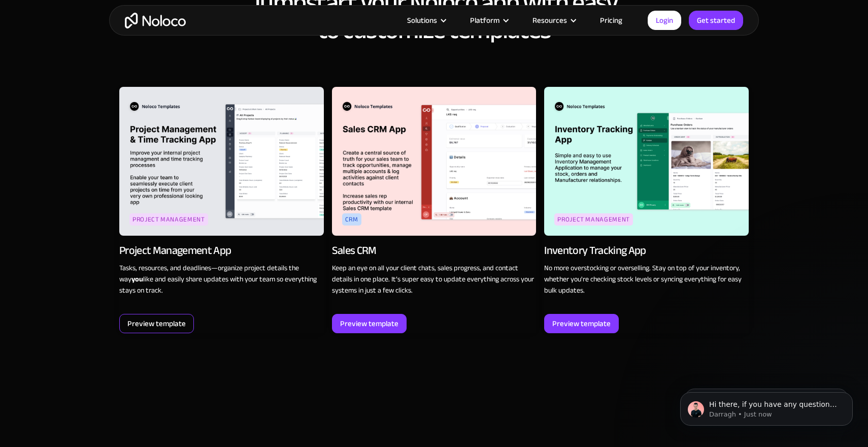  What do you see at coordinates (156, 20) in the screenshot?
I see `a: home` at bounding box center [156, 20].